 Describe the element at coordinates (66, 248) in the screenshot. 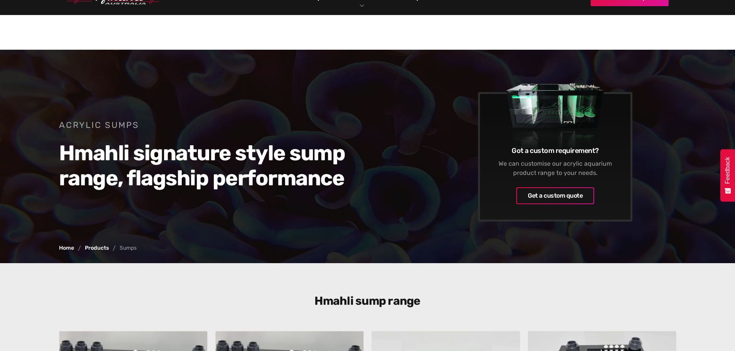

I see `a: Home` at that location.